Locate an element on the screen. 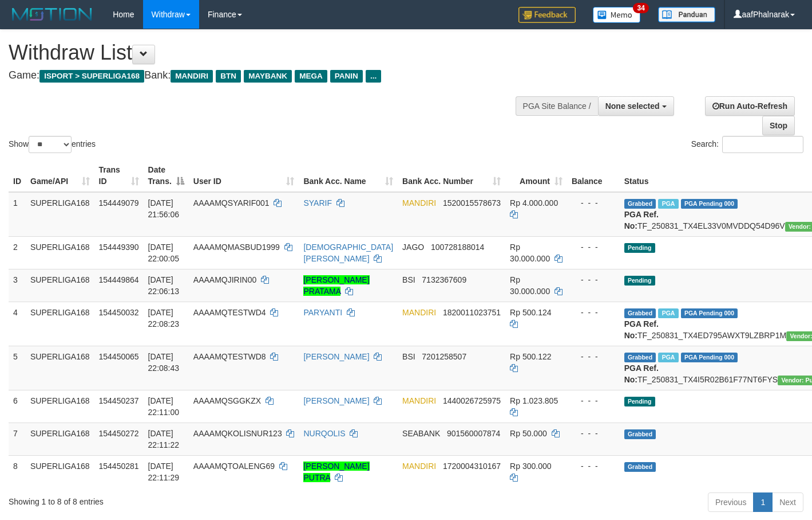  th: Trans ID: activate to sort column ascending is located at coordinates (119, 176).